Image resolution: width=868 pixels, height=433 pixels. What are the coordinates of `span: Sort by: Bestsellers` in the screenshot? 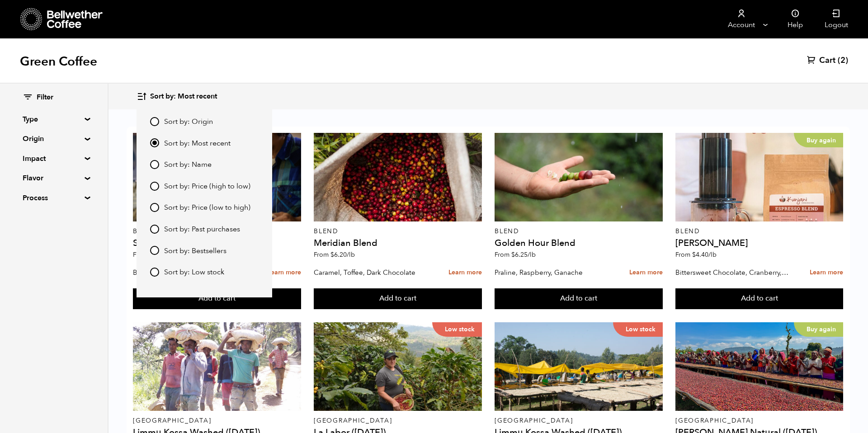 It's located at (195, 251).